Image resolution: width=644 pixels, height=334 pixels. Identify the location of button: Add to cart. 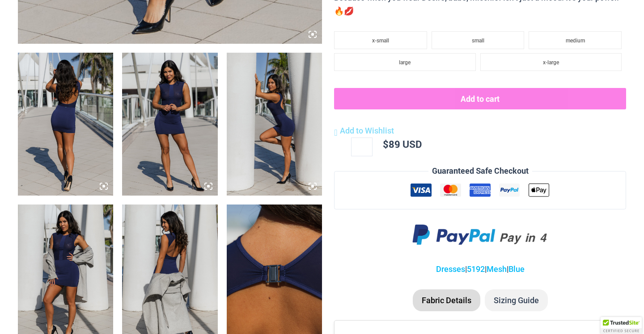
(480, 99).